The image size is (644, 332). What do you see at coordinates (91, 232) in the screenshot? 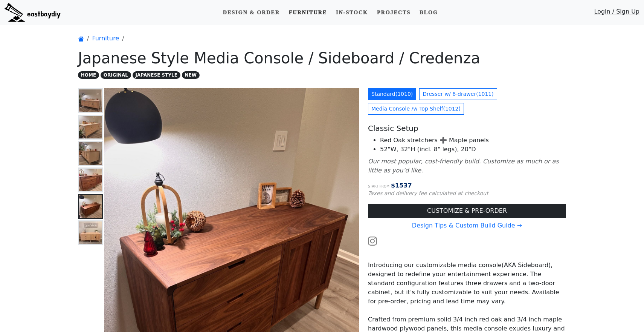
I see `img: Red oak Japanese style media console w/ slat door - limited edition` at bounding box center [91, 232].